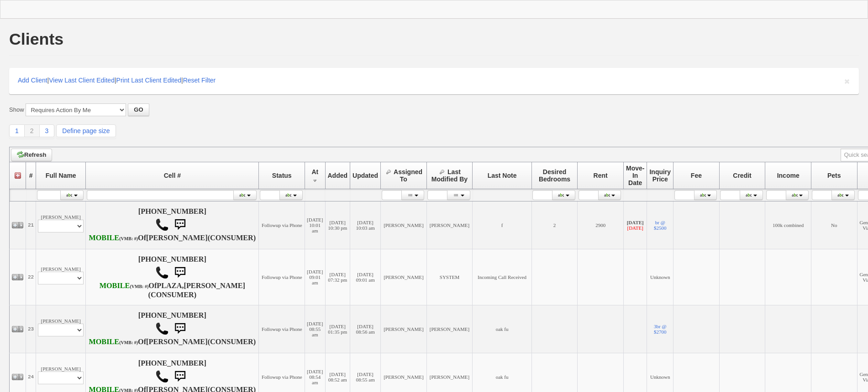  Describe the element at coordinates (600, 175) in the screenshot. I see `span: Rent` at that location.